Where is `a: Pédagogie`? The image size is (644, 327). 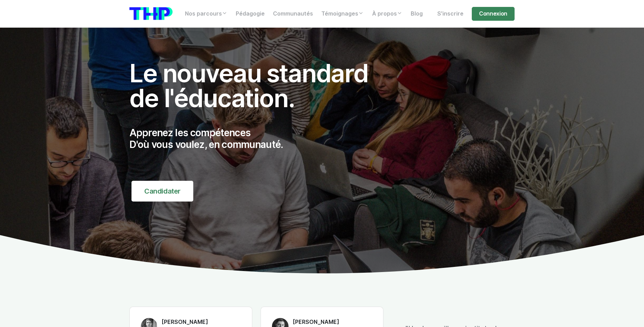
a: Pédagogie is located at coordinates (251, 14).